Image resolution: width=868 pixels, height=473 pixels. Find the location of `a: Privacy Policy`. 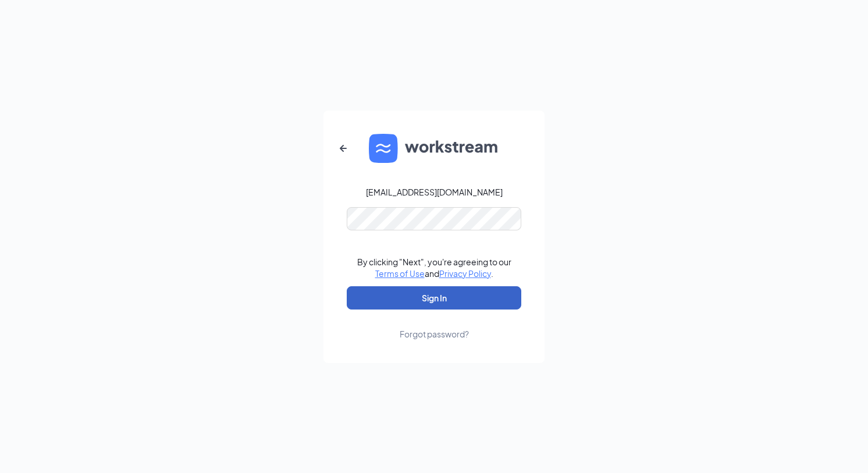

a: Privacy Policy is located at coordinates (465, 274).